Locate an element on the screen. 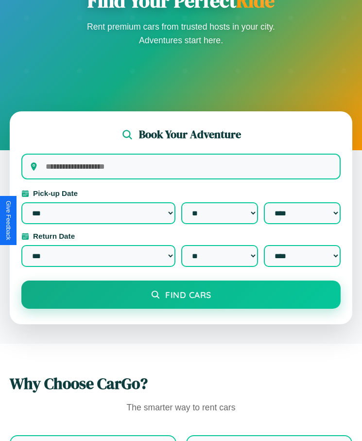 The width and height of the screenshot is (362, 441). h2: Book Your Adventure is located at coordinates (190, 134).